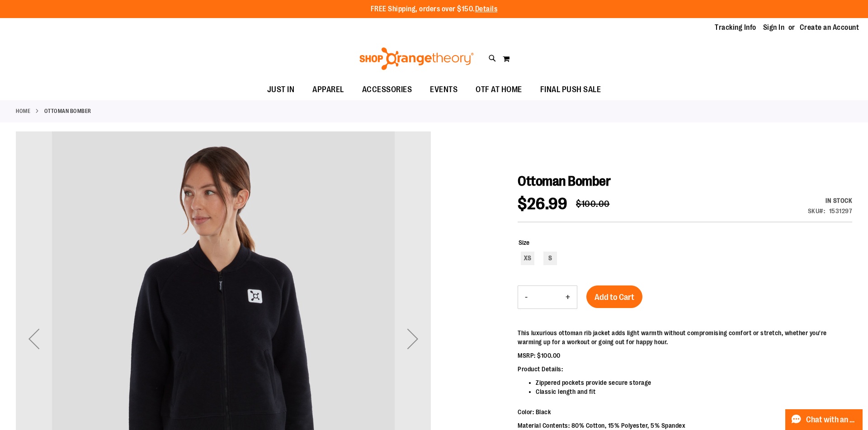 This screenshot has width=868, height=430. I want to click on div: In stock, so click(830, 201).